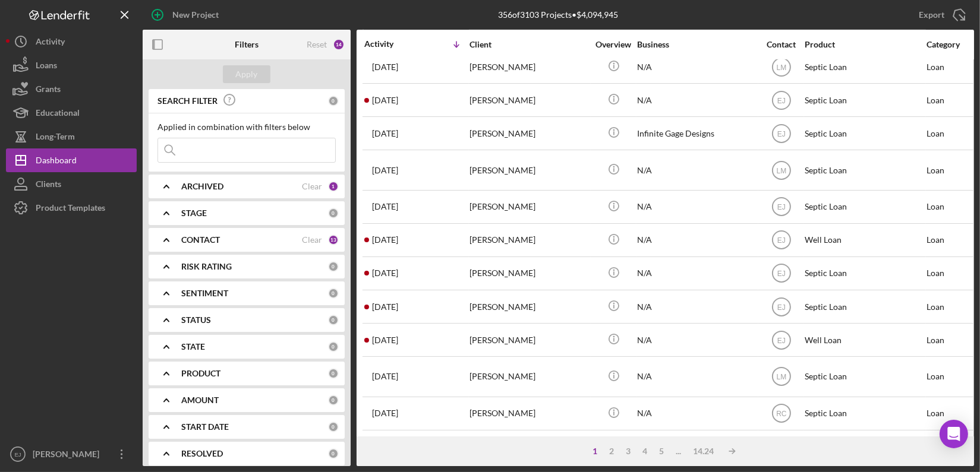  Describe the element at coordinates (195, 15) in the screenshot. I see `div: New Project` at that location.